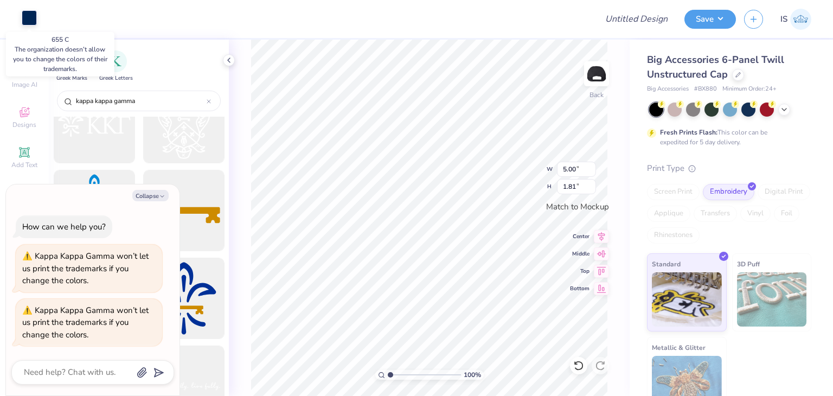  I want to click on button: Collapse, so click(150, 195).